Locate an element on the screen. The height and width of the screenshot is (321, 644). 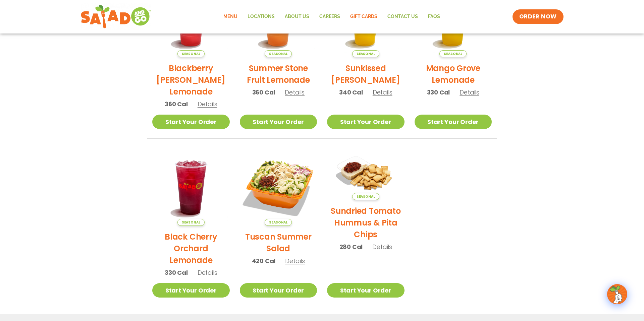
a: FAQs is located at coordinates (434, 17).